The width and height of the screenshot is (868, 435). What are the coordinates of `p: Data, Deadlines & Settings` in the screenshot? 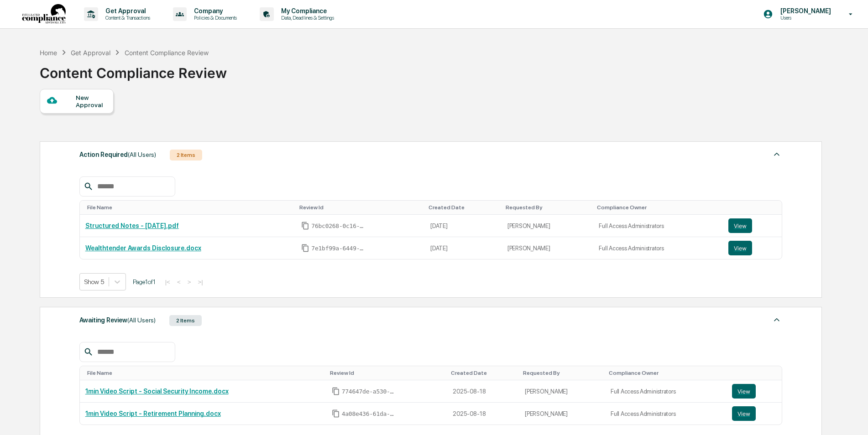 It's located at (307, 18).